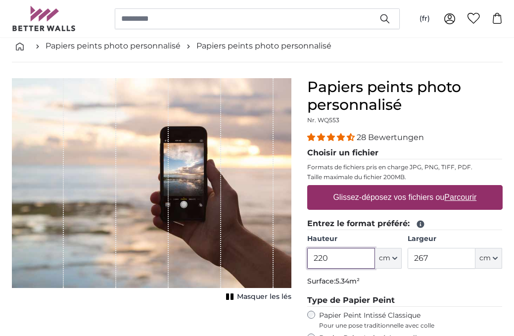 This screenshot has width=514, height=336. What do you see at coordinates (425, 19) in the screenshot?
I see `button: (fr)` at bounding box center [425, 19].